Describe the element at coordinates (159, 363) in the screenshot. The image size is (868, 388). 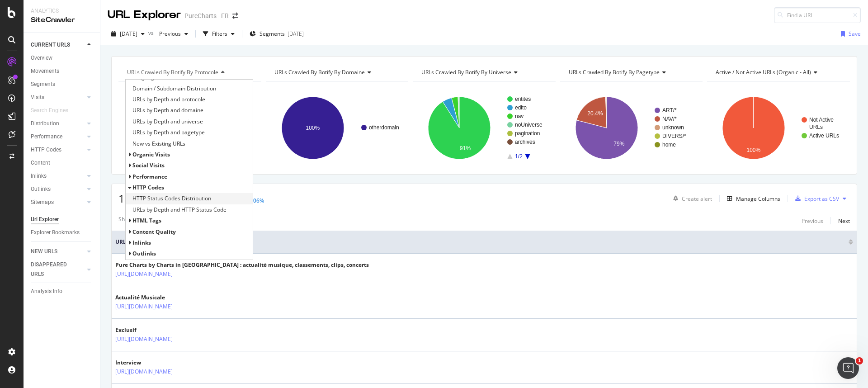
I see `div: Interview` at that location.